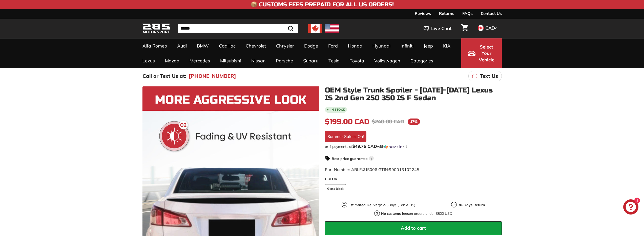 The height and width of the screenshot is (236, 644). I want to click on input: Search, so click(238, 28).